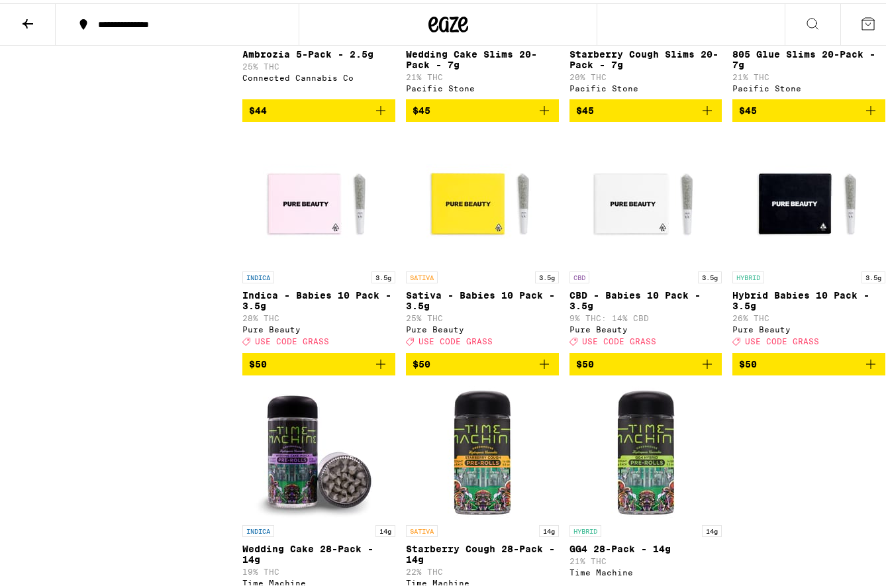 This screenshot has width=886, height=588. What do you see at coordinates (318, 239) in the screenshot?
I see `a: Open page for Indica - Babies 10 Pack - 3.5g from Pure Beauty` at bounding box center [318, 239].